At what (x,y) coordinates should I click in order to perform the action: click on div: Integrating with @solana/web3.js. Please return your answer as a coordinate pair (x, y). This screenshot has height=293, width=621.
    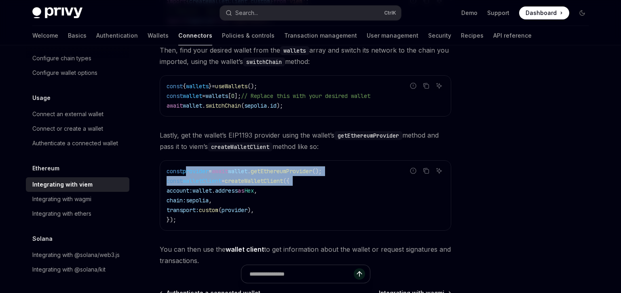
    Looking at the image, I should click on (76, 255).